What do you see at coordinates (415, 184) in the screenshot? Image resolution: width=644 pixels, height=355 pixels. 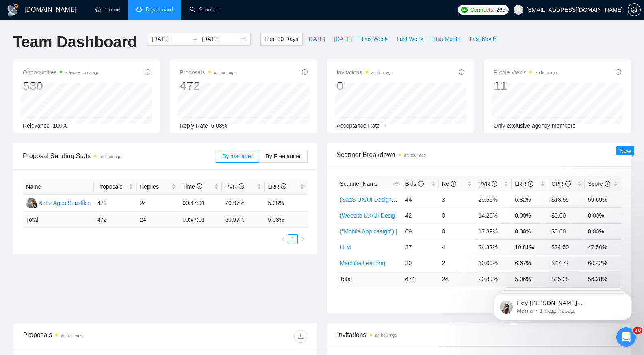 I see `span: Bids` at bounding box center [415, 184].